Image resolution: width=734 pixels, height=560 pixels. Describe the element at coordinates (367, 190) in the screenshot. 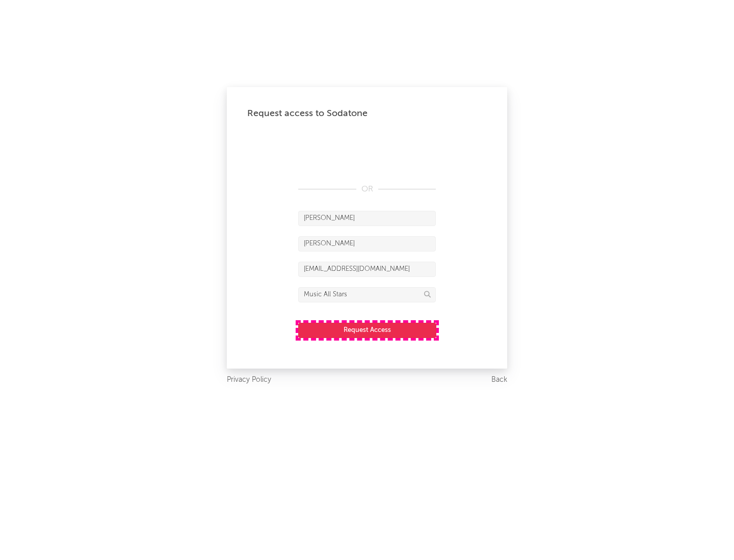

I see `div: OR` at that location.